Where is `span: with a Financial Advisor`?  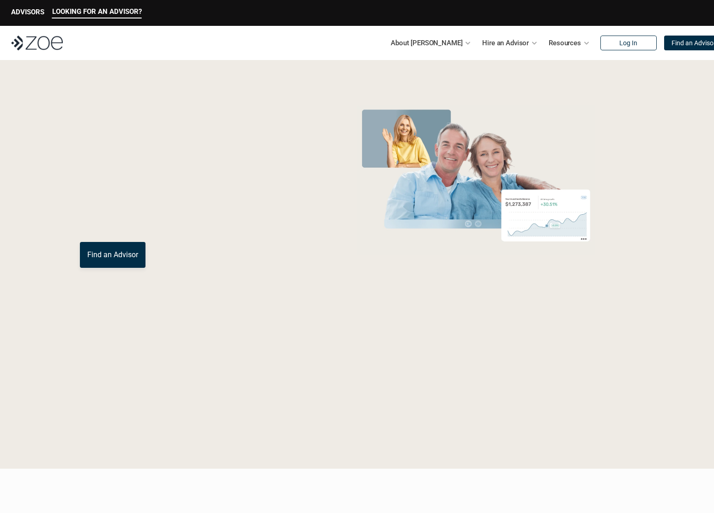
span: with a Financial Advisor is located at coordinates (173, 166).